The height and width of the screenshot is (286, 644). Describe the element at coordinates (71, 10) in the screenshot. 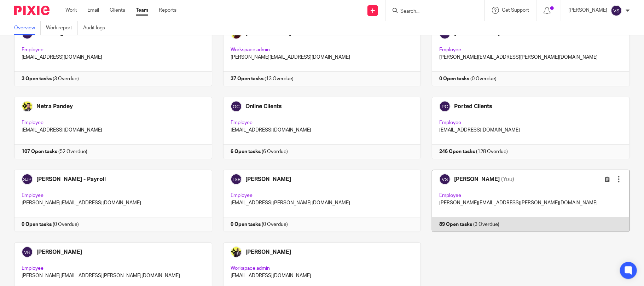

I see `a: Work` at that location.